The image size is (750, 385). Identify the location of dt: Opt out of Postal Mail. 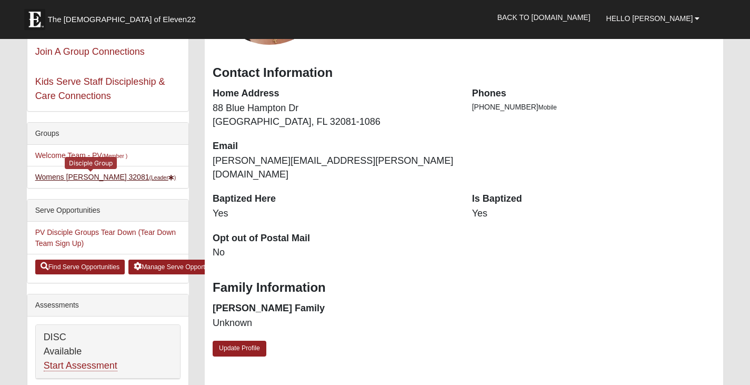
(334, 239).